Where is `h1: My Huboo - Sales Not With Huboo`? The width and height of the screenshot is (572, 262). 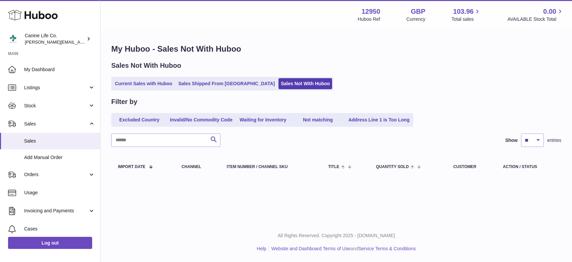 h1: My Huboo - Sales Not With Huboo is located at coordinates (336, 49).